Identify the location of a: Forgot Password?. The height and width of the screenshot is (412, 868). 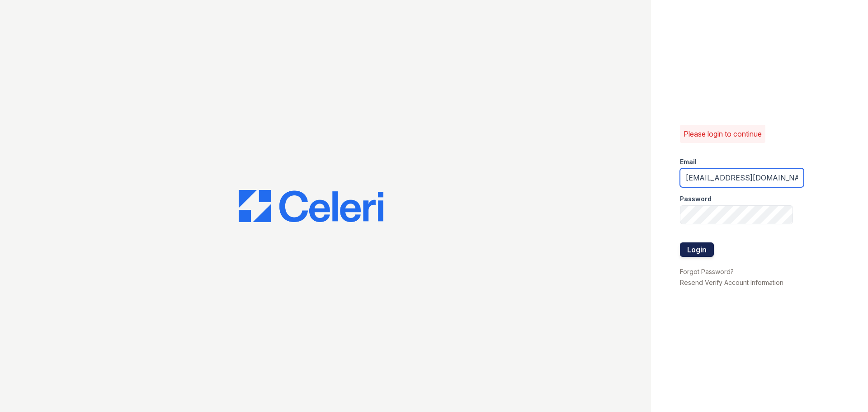
(706, 271).